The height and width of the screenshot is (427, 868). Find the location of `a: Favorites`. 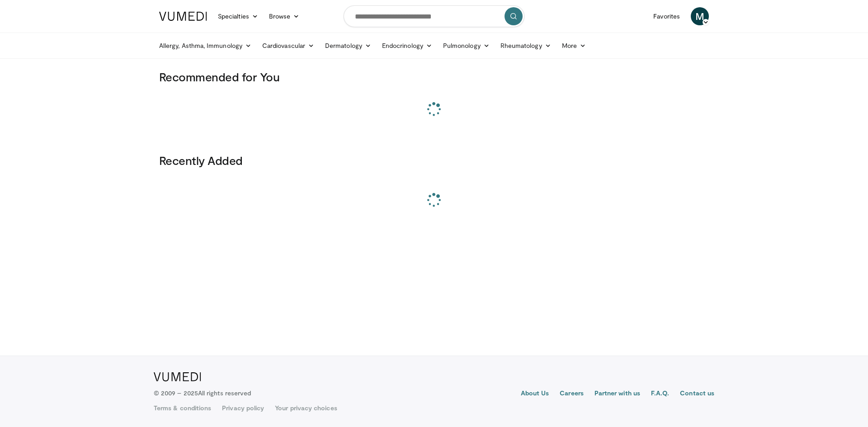

a: Favorites is located at coordinates (667, 16).